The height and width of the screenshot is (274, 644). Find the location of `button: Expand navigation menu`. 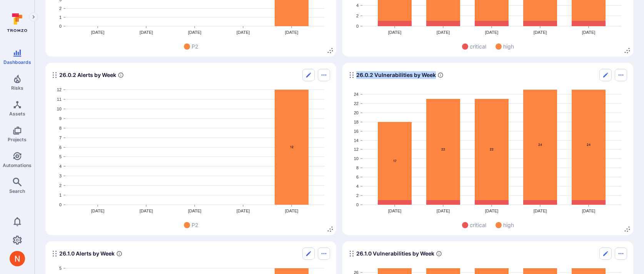

button: Expand navigation menu is located at coordinates (33, 17).